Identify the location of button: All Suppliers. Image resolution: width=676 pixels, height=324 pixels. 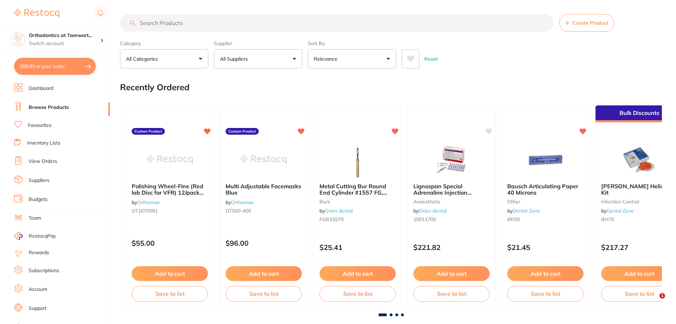
(258, 59).